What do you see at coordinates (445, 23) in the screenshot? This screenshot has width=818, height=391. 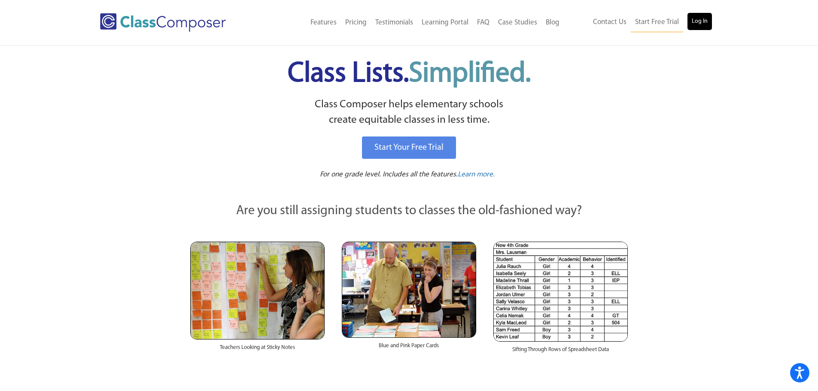 I see `a: Learning Portal` at bounding box center [445, 23].